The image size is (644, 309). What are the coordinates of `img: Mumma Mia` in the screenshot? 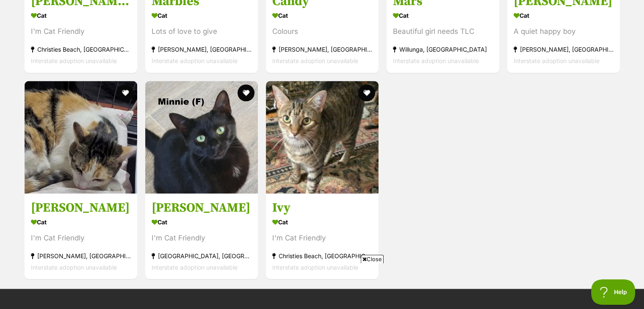 It's located at (81, 137).